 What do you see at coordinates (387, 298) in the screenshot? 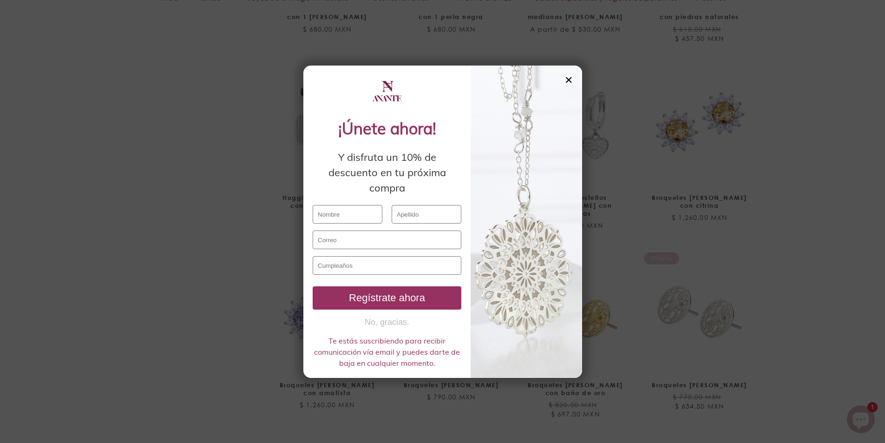
I see `button: Regístrate ahora` at bounding box center [387, 298].